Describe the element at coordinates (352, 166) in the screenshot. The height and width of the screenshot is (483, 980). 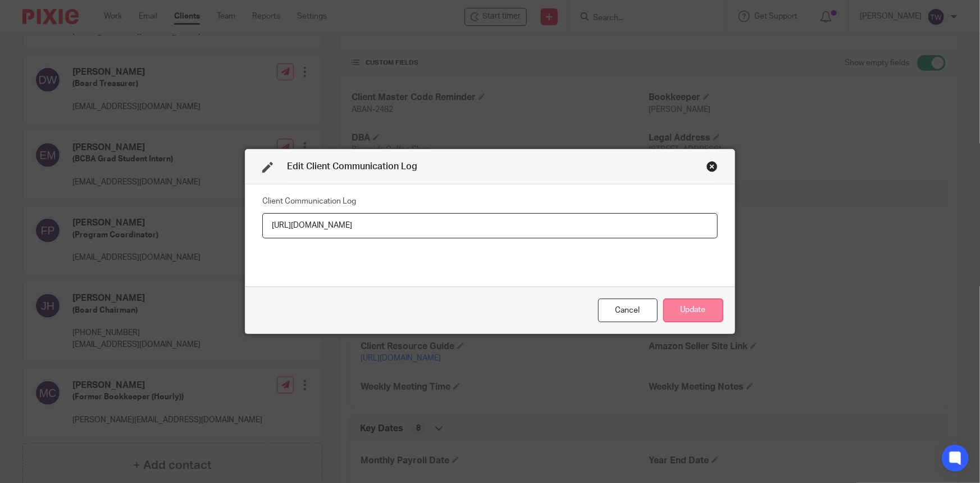
I see `span: Edit Client Communication Log` at that location.